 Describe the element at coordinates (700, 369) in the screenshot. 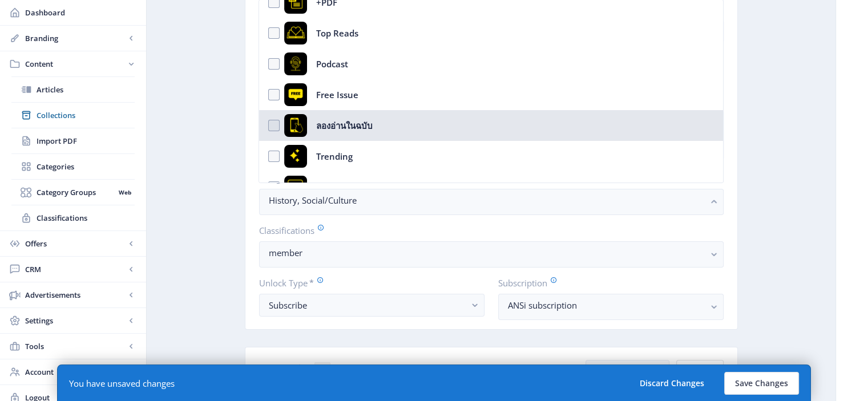

I see `button: Filter` at that location.